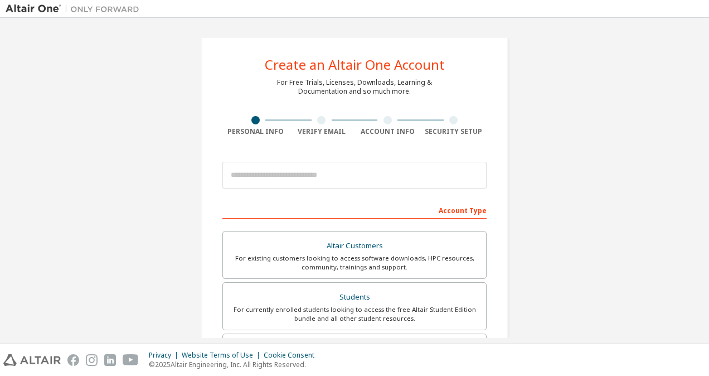  What do you see at coordinates (355, 210) in the screenshot?
I see `div: Account Type` at bounding box center [355, 210].